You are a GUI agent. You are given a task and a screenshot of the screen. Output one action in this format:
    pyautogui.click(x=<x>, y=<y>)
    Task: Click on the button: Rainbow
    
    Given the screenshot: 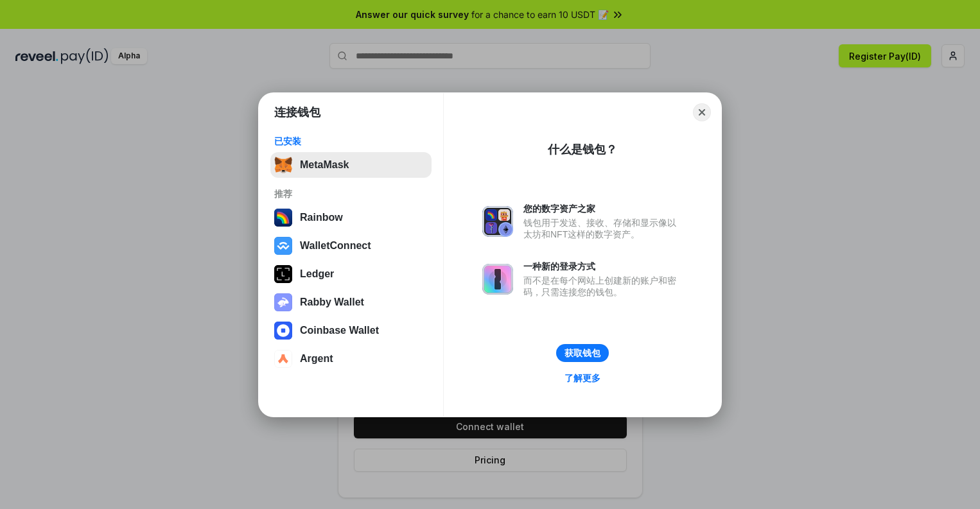 What is the action you would take?
    pyautogui.click(x=351, y=218)
    